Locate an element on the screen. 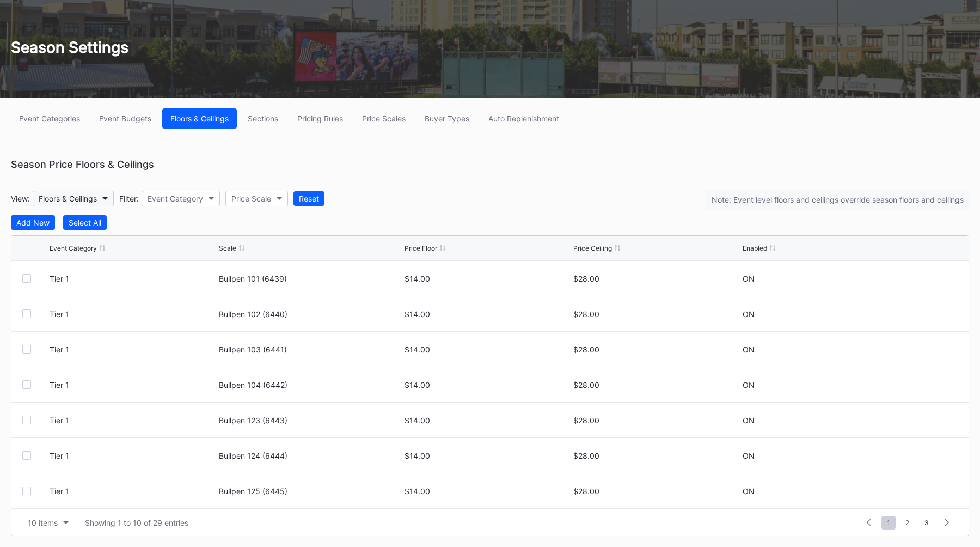  div: View: is located at coordinates (20, 198).